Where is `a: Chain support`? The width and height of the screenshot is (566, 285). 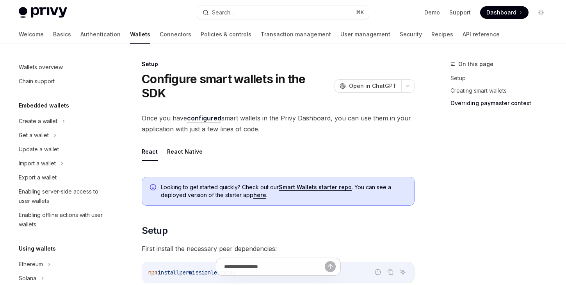
a: Chain support is located at coordinates (63, 81).